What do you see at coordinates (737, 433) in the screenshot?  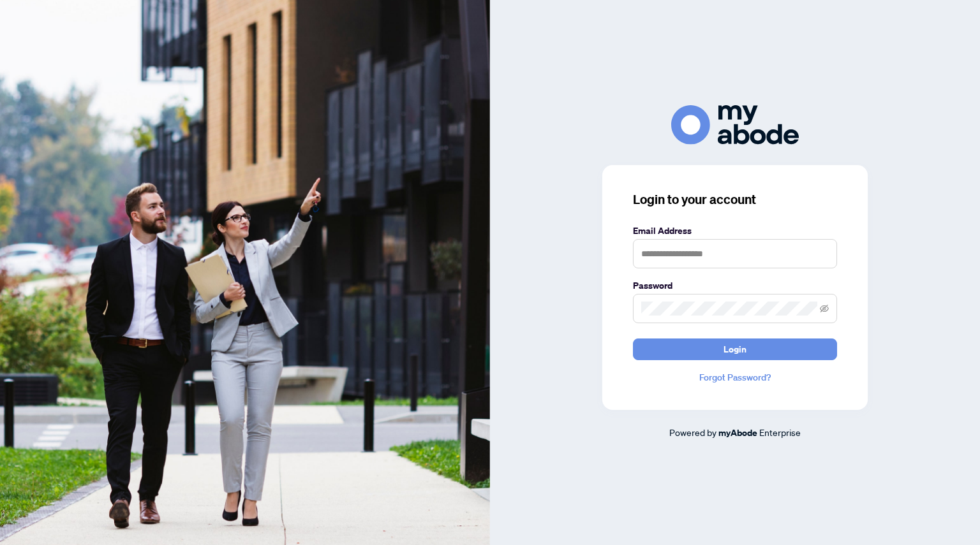 I see `a: myAbode` at bounding box center [737, 433].